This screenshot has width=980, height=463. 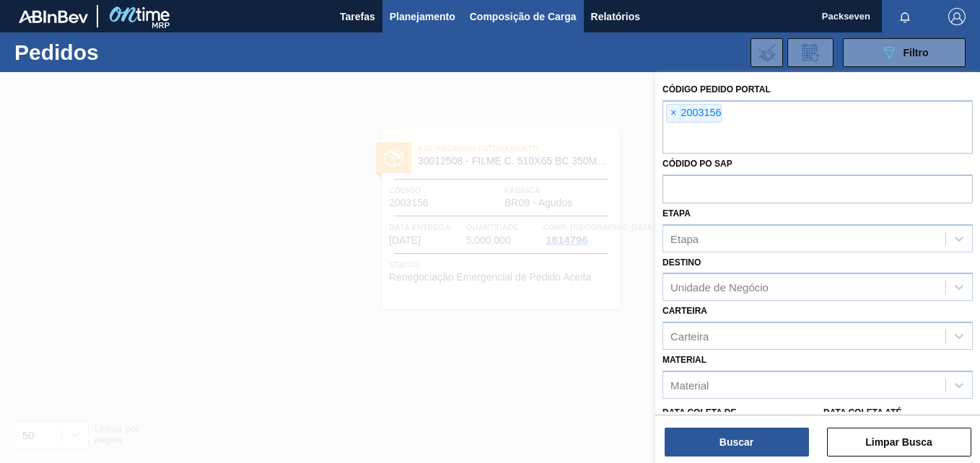 What do you see at coordinates (916, 53) in the screenshot?
I see `span: Filtro` at bounding box center [916, 53].